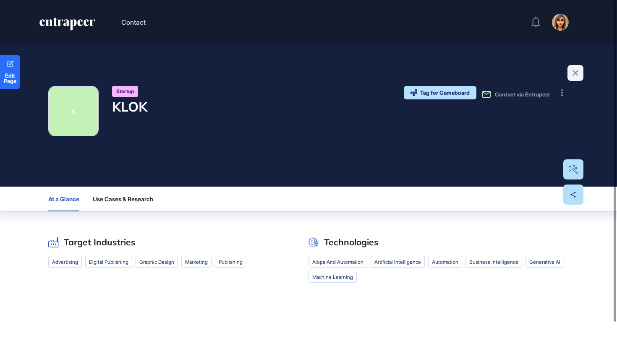  Describe the element at coordinates (545, 262) in the screenshot. I see `li: Generative AI` at that location.